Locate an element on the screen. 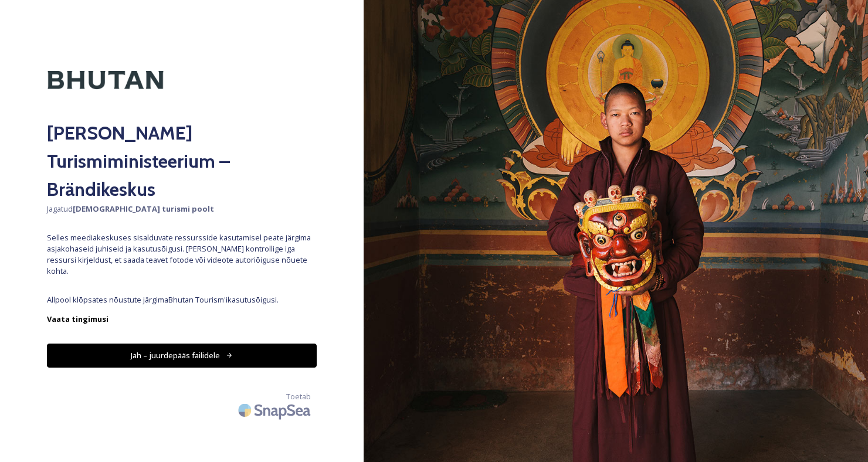  font: Allpool klõpsates nõustute järgima is located at coordinates (107, 299).